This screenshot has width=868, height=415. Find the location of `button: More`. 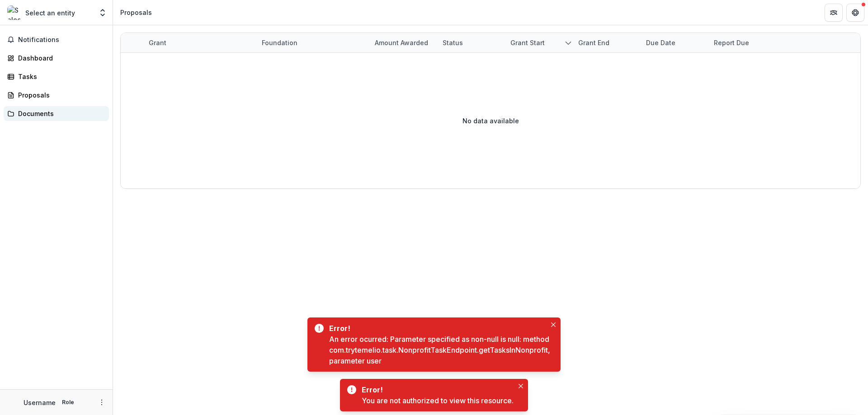

button: More is located at coordinates (101, 402).